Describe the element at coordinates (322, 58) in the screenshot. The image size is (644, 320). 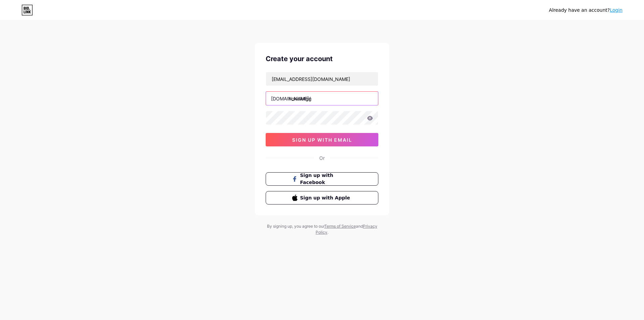
I see `div: Create your account` at that location.